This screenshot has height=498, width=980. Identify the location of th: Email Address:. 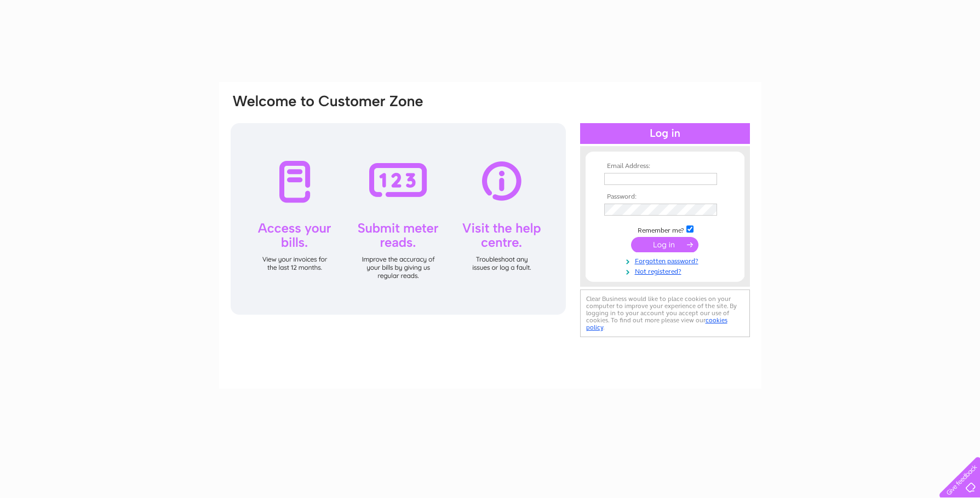
(665, 167).